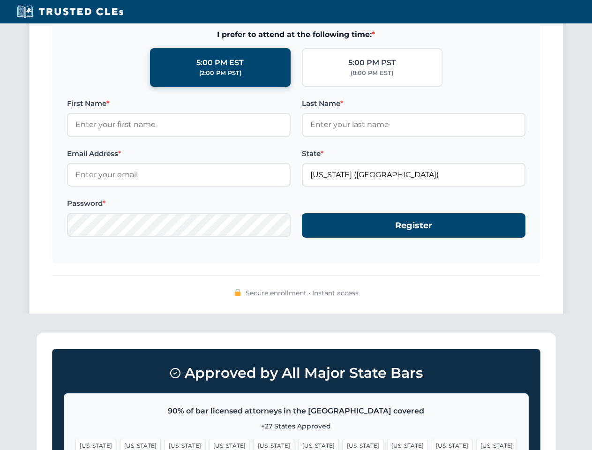 The image size is (592, 450). I want to click on label: First Name, so click(179, 104).